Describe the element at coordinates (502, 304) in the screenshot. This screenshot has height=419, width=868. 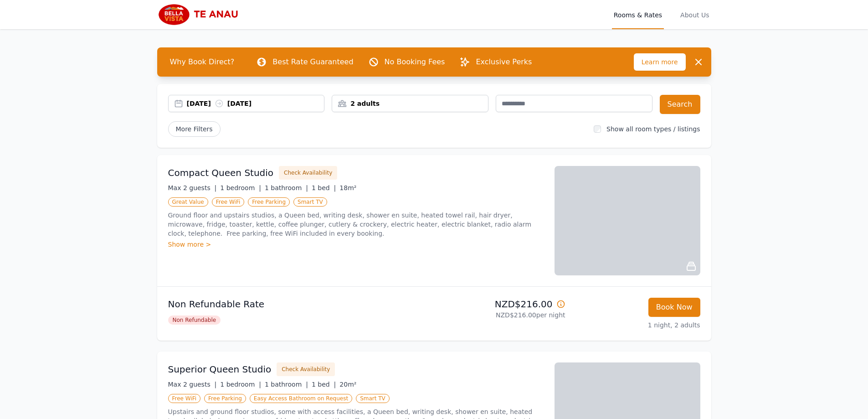
I see `p: NZD$216.00` at that location.